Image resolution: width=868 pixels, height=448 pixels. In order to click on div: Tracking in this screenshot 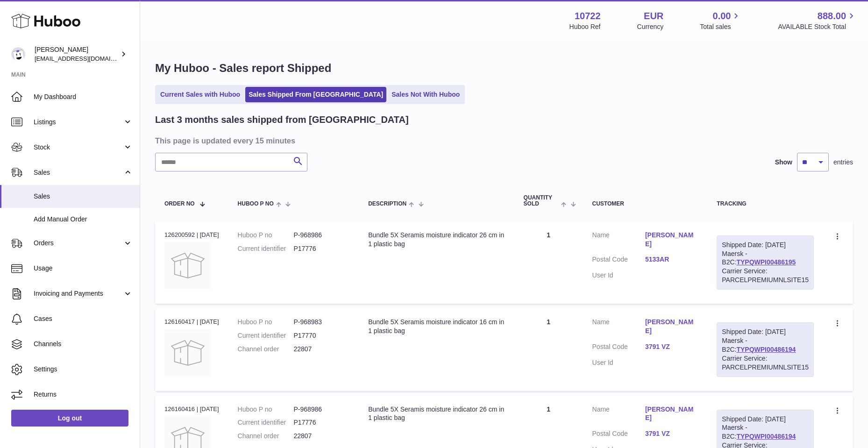, I will do `click(765, 204)`.